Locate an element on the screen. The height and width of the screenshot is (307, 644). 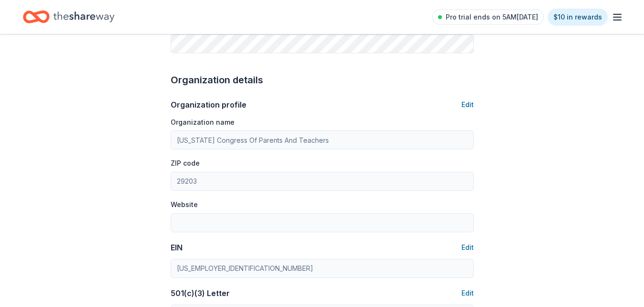
label: Organization name is located at coordinates (203, 122).